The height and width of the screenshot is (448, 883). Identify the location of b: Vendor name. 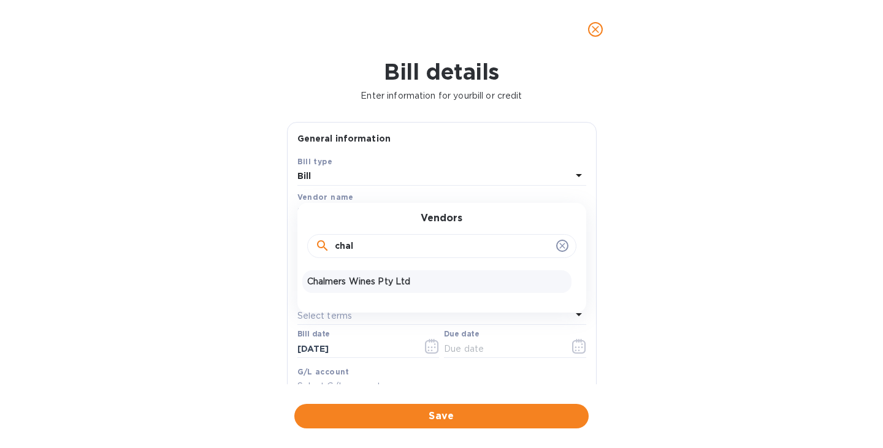
(326, 197).